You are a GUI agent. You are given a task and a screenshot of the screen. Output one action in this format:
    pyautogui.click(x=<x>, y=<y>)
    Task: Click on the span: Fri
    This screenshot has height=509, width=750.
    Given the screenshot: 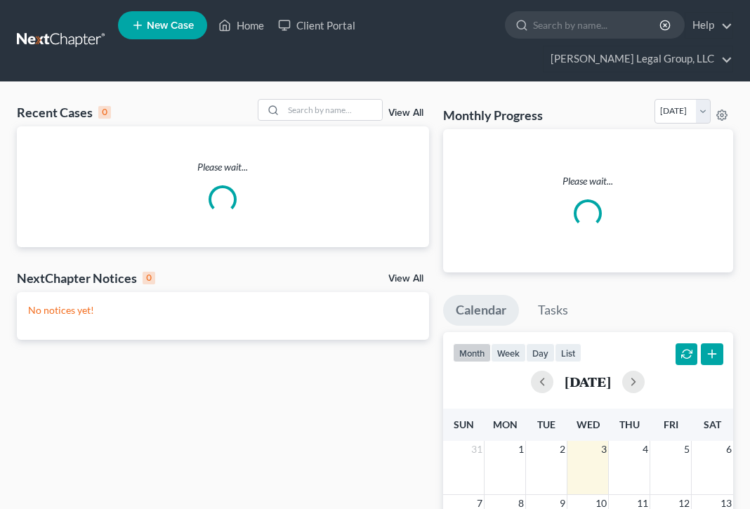 What is the action you would take?
    pyautogui.click(x=671, y=424)
    